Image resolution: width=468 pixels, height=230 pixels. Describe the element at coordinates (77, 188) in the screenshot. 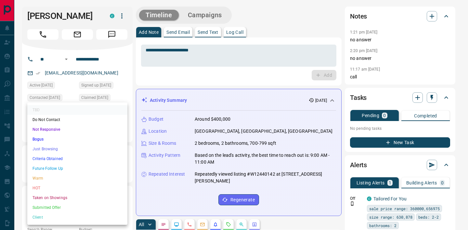

I see `li: HOT` at that location.